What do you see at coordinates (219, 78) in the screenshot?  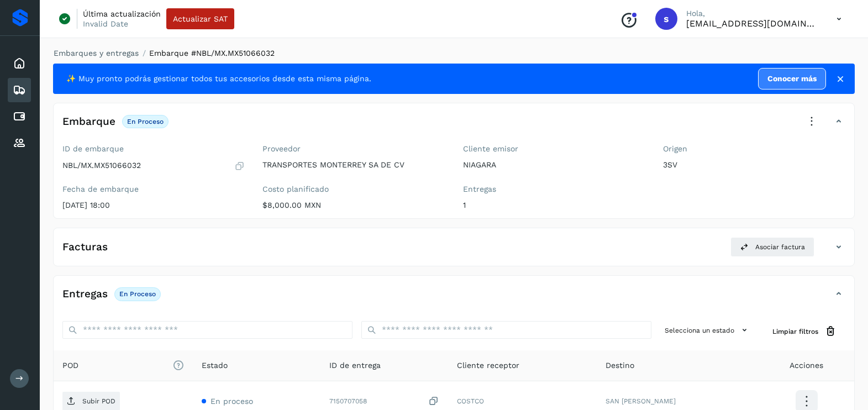 I see `span: ✨ Muy pronto podrás gestionar todos tus accesorios desde esta misma página.` at bounding box center [219, 78].